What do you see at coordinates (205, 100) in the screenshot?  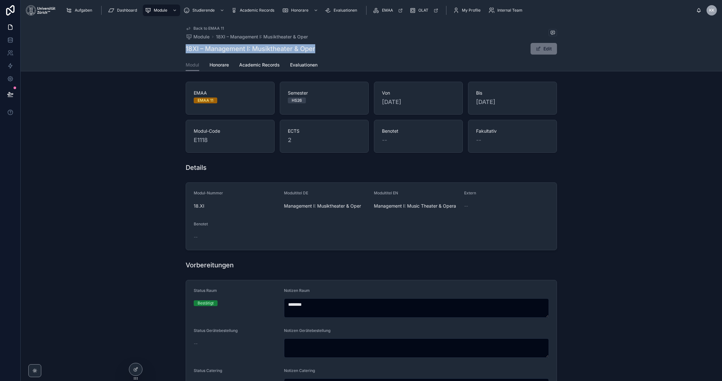 I see `div: EMAA 11` at bounding box center [205, 100].